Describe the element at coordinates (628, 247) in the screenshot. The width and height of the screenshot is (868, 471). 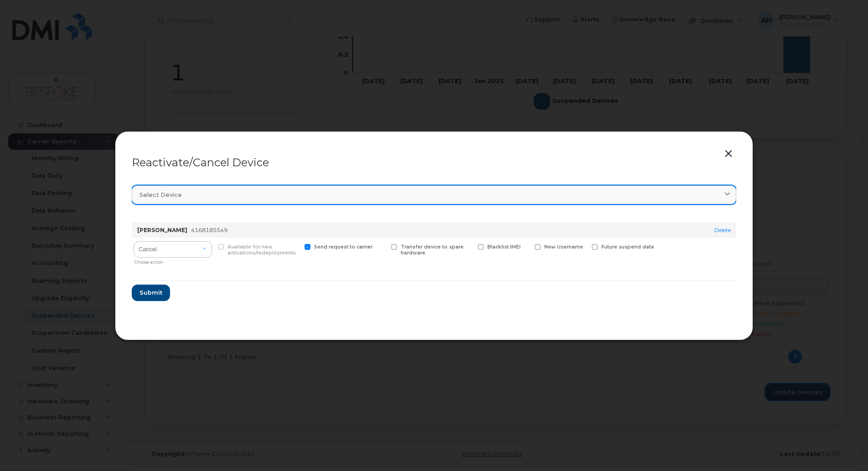
I see `span: Future suspend date` at that location.